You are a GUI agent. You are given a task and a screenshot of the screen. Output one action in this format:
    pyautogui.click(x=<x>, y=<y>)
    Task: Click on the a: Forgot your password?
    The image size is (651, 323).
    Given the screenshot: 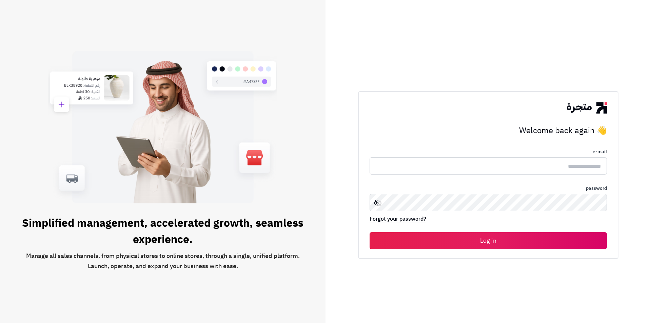 What is the action you would take?
    pyautogui.click(x=398, y=220)
    